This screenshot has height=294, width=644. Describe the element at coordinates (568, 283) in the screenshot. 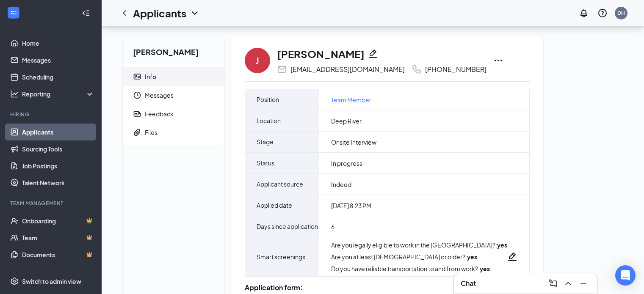

I see `button: ChevronUp` at that location.